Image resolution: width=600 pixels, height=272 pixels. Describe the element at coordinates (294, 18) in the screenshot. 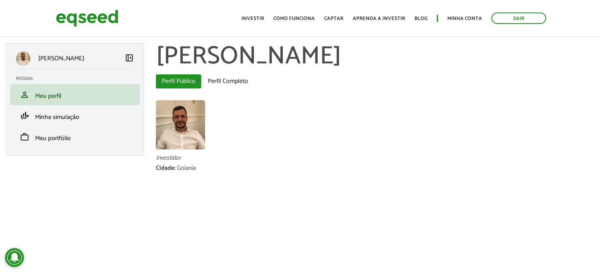

I see `a: Como funciona` at that location.